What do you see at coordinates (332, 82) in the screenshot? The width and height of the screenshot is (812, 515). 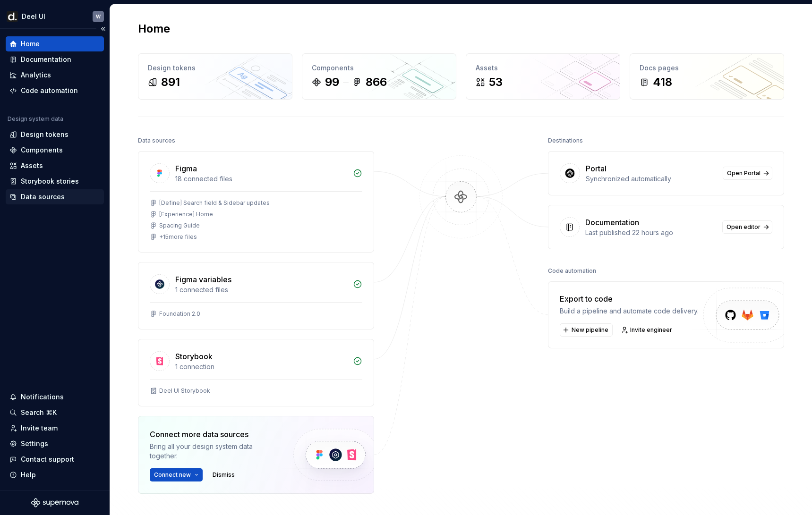 I see `div: 99` at bounding box center [332, 82].